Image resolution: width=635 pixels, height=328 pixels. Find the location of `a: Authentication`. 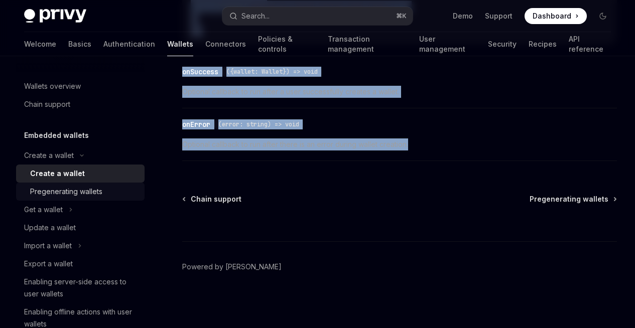

a: Authentication is located at coordinates (129, 44).